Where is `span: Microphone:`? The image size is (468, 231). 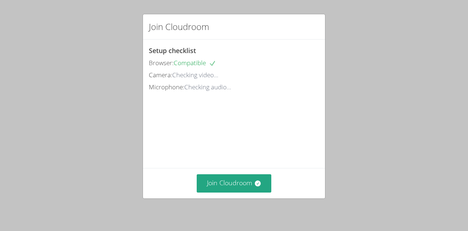 span: Microphone: is located at coordinates (166, 87).